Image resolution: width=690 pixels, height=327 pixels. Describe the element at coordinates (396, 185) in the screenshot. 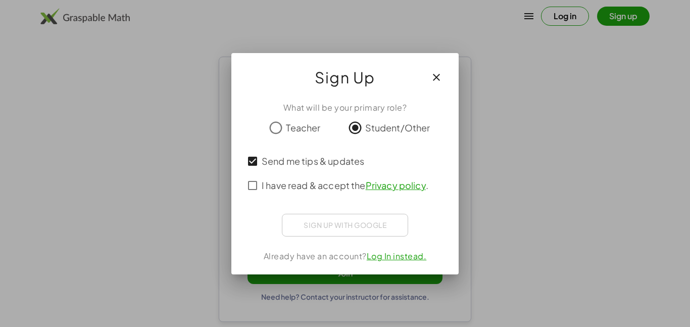

I see `a: Privacy policy` at that location.